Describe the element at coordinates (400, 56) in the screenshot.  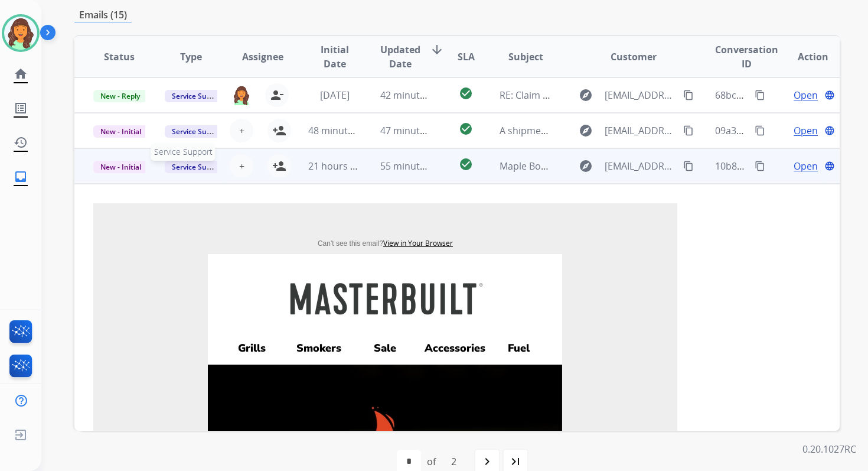
I see `span: Updated Date` at that location.